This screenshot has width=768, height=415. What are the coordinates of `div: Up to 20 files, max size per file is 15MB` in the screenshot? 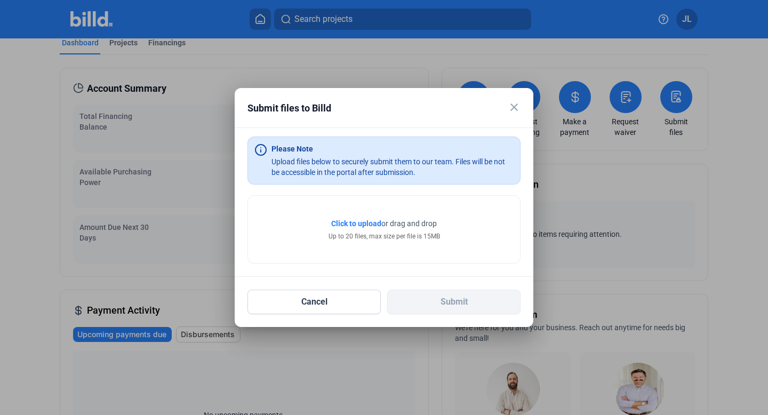 It's located at (384, 236).